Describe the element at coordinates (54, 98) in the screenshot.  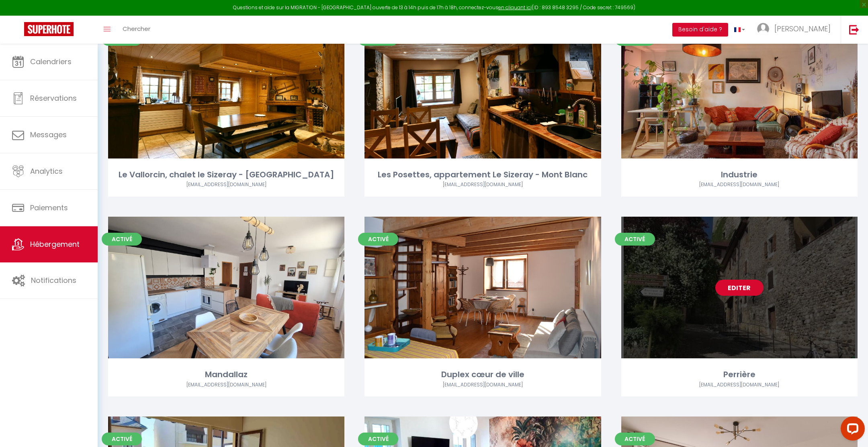
I see `span: Réservations` at that location.